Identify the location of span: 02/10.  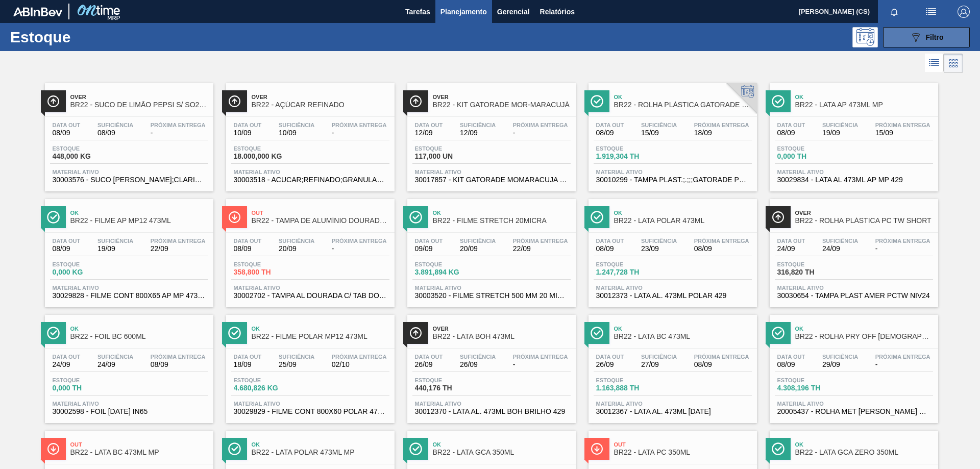
(359, 365).